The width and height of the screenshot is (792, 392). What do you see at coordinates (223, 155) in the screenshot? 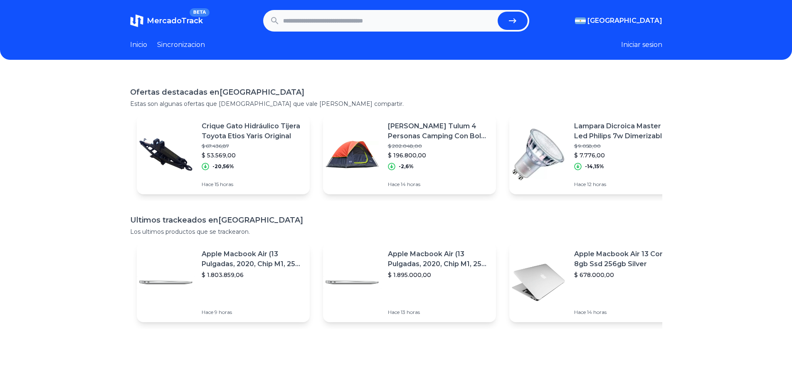
I see `a: Featured imageCrique Gato Hidráulico Tijera Toyota Etios Yaris Original$ 67.436,87$ 53.569,00-20,...` at bounding box center [223, 155].